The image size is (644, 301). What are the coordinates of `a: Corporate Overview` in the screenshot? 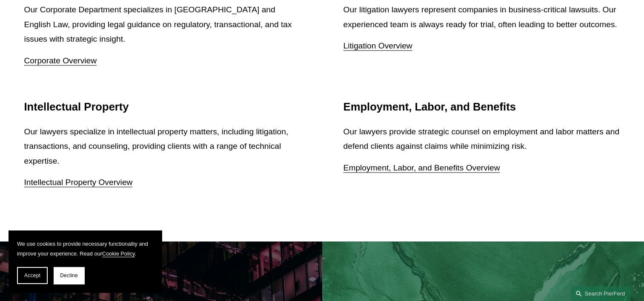 It's located at (60, 60).